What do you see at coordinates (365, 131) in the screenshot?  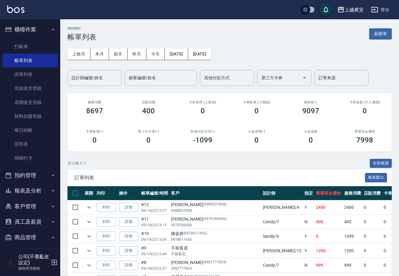 I see `h2: 營業現金應收` at bounding box center [365, 131].